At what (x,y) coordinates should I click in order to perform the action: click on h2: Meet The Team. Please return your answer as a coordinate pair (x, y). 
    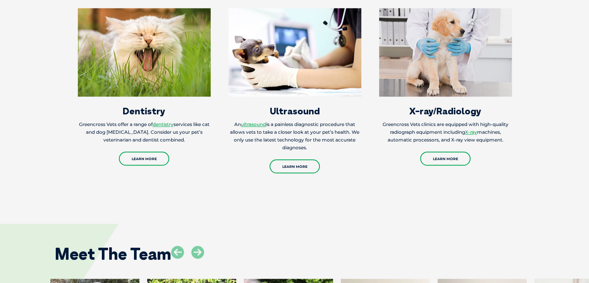
    Looking at the image, I should click on (113, 254).